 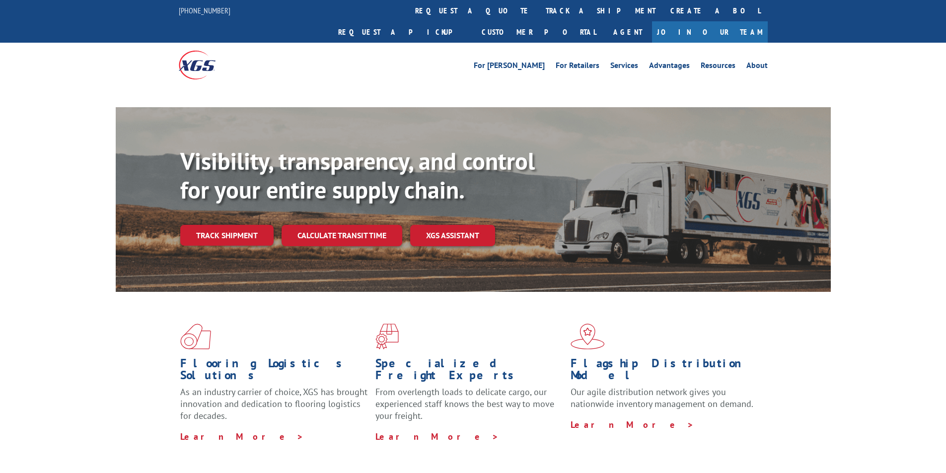 I want to click on a: Advantages, so click(x=670, y=67).